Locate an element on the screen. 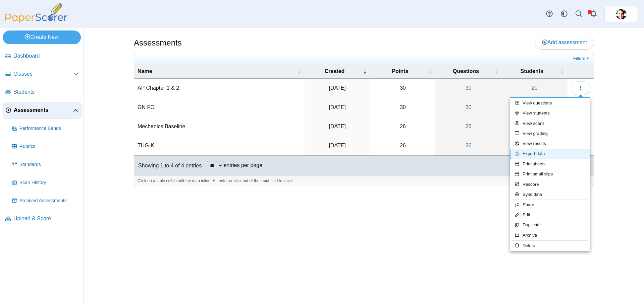  a: Delete is located at coordinates (550, 246).